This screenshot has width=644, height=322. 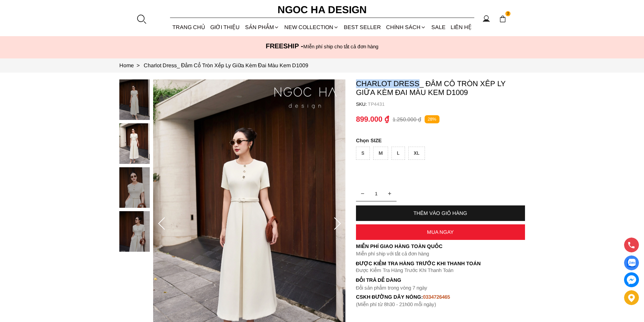 What do you see at coordinates (461, 27) in the screenshot?
I see `a: LIÊN HỆ` at bounding box center [461, 27].